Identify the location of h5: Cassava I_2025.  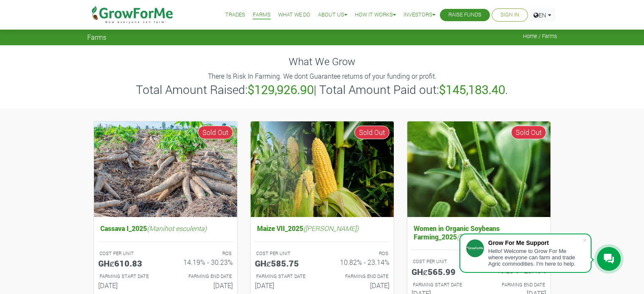
(165, 228).